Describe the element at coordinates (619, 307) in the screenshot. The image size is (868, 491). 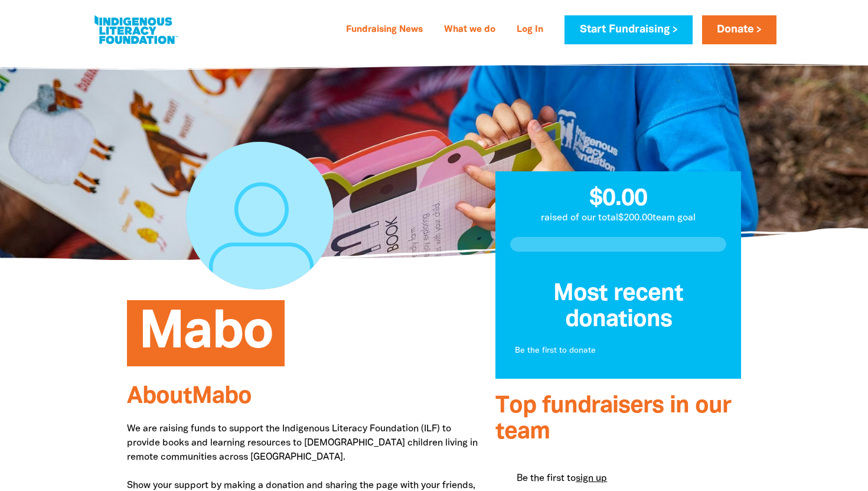
I see `h3: Most recent donations` at that location.